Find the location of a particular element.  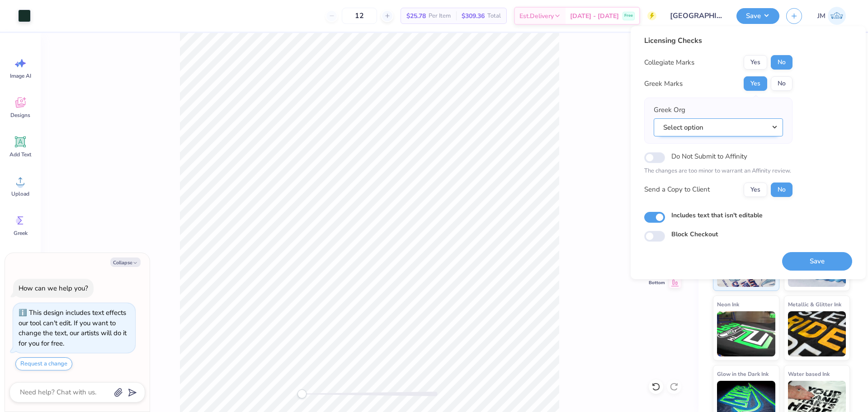

span: Est. Delivery is located at coordinates (537, 16).